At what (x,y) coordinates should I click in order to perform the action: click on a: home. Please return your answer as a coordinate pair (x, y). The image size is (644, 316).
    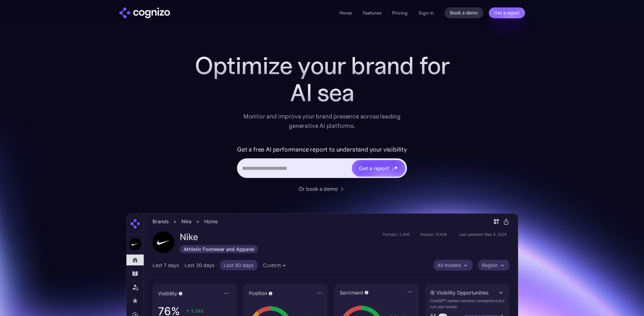
    Looking at the image, I should click on (145, 13).